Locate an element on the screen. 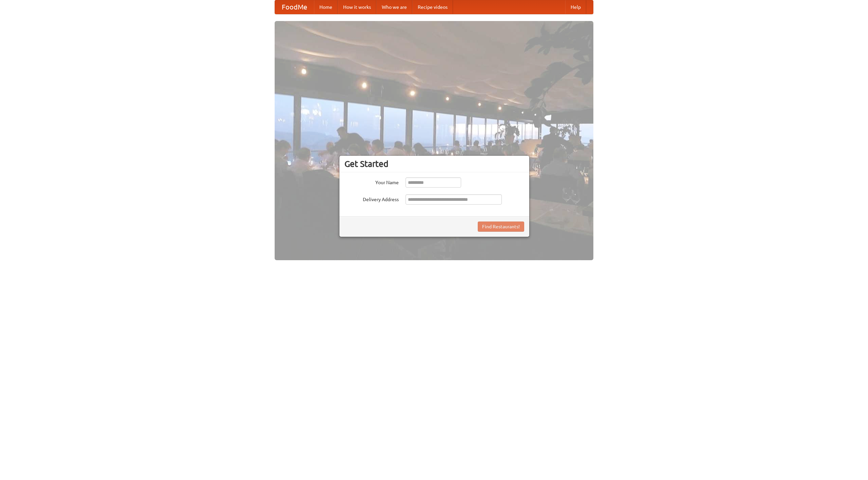  a: Help is located at coordinates (575, 7).